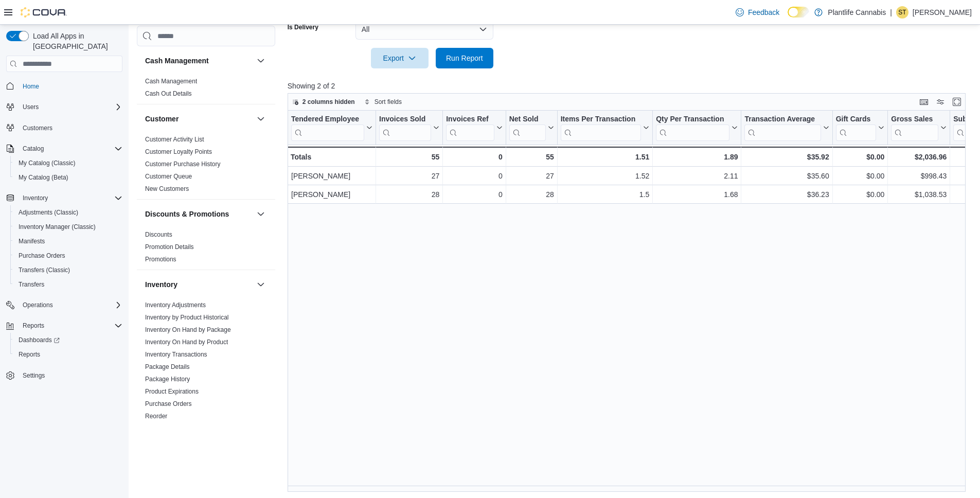  Describe the element at coordinates (902, 13) in the screenshot. I see `span: ST` at that location.